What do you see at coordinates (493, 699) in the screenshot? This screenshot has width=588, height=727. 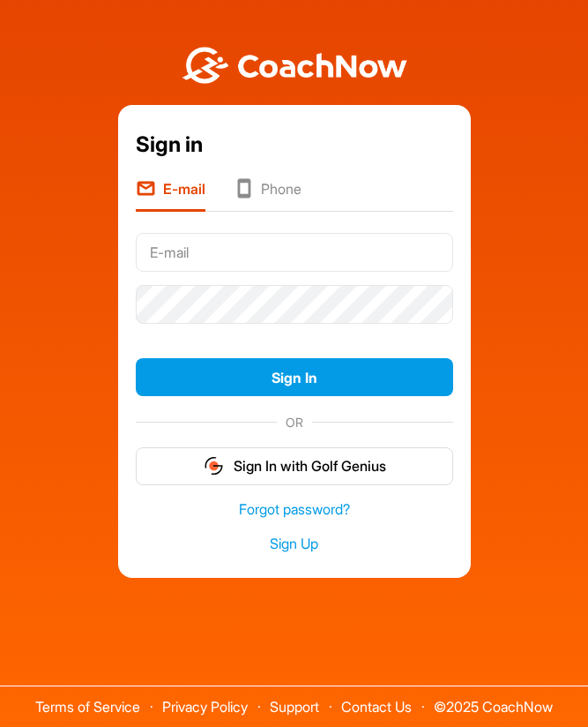 I see `span: © 2025 CoachNow` at bounding box center [493, 699].